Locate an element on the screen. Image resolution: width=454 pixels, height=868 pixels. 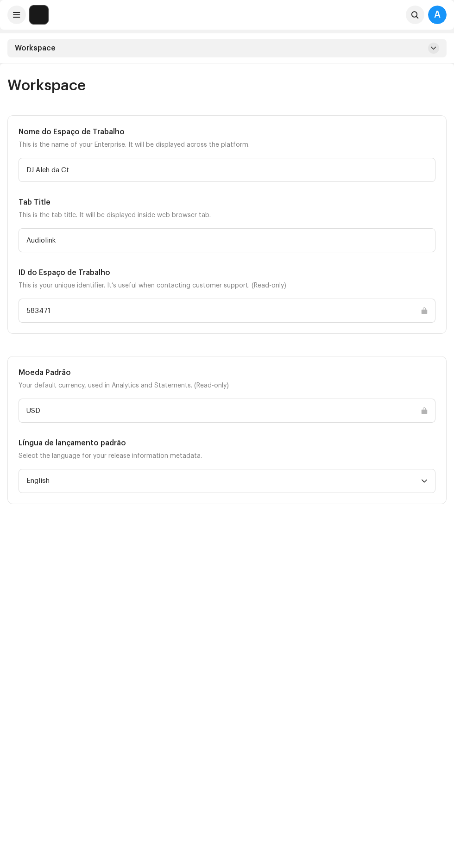
h5: Língua de lançamento padrão is located at coordinates (227, 443).